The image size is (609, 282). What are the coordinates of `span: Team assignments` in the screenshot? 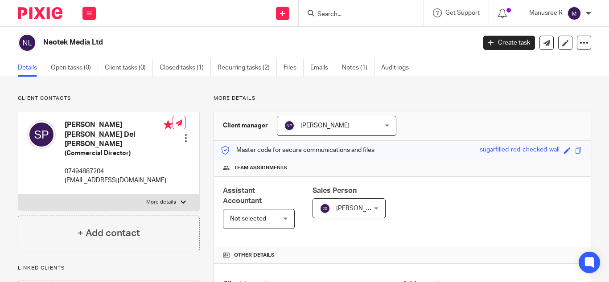 It's located at (260, 168).